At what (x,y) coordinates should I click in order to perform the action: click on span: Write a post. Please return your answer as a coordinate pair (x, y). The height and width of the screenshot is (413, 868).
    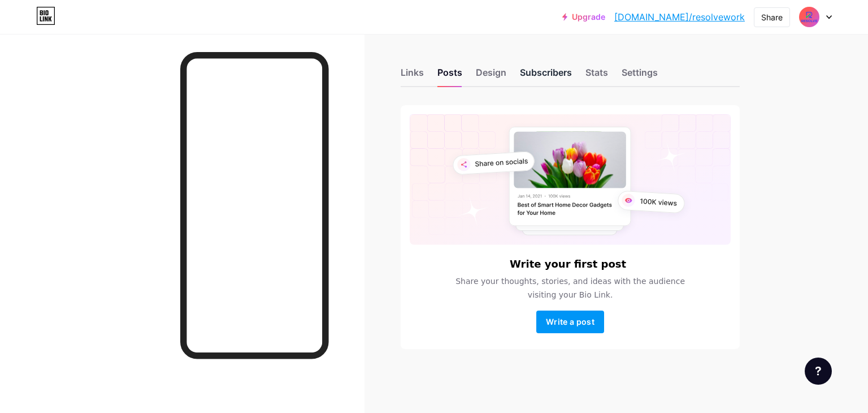
    Looking at the image, I should click on (570, 321).